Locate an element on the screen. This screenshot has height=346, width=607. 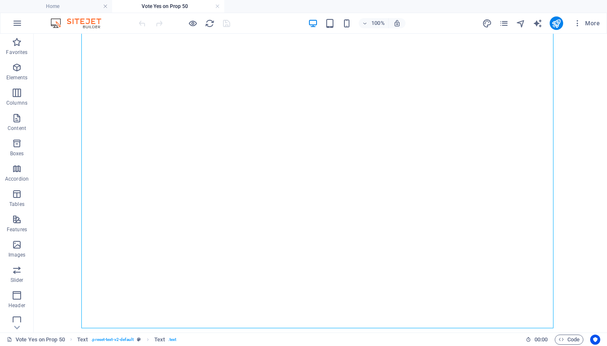
p: Accordion is located at coordinates (17, 179).